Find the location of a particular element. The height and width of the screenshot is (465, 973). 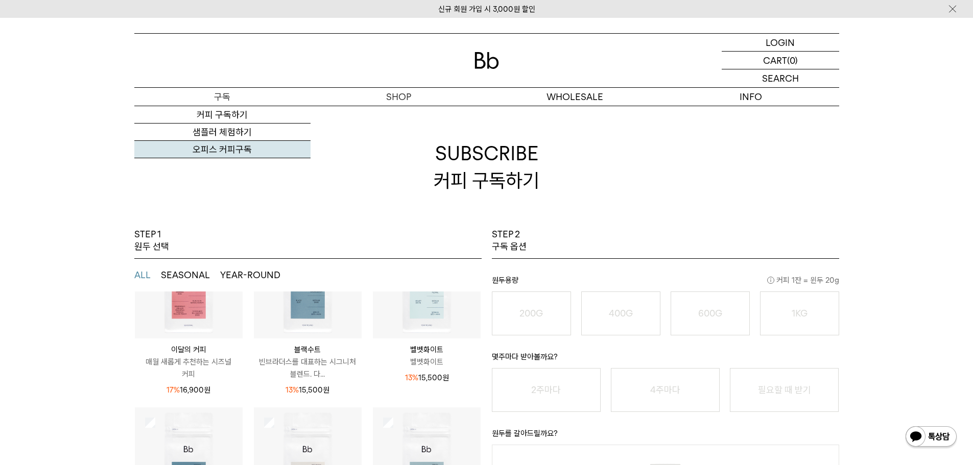

a: 커피 구독하기 is located at coordinates (222, 115).